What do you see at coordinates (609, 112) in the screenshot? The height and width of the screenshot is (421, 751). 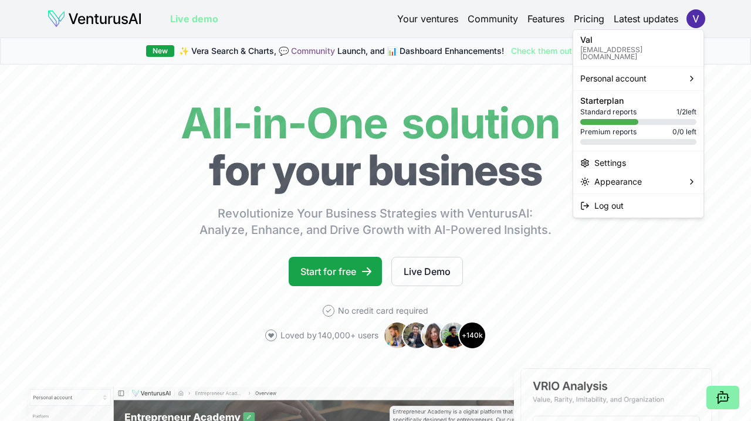 I see `span: Standard reports` at bounding box center [609, 112].